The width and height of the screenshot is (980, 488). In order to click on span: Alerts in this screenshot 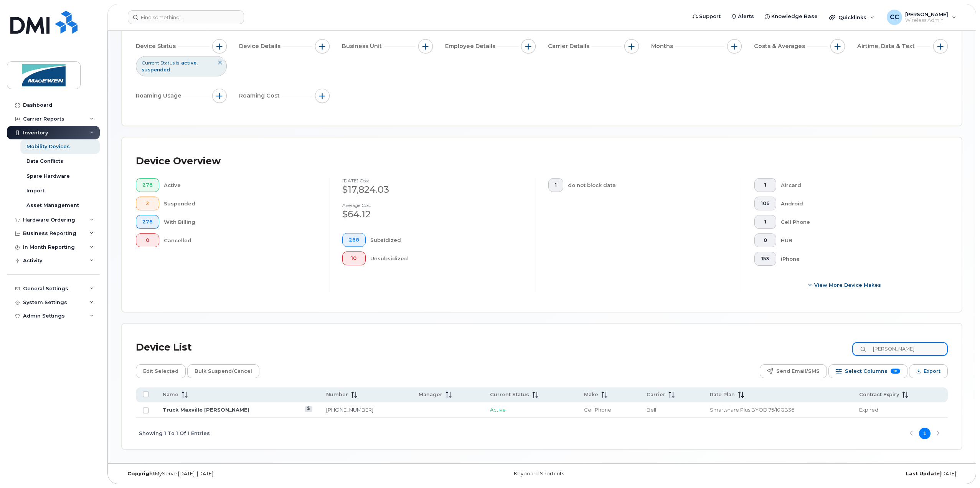, I will do `click(746, 17)`.